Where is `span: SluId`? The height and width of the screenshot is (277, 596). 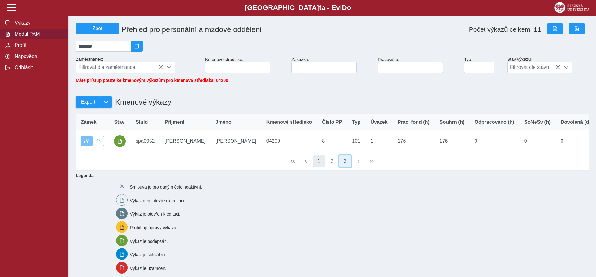 span: SluId is located at coordinates (142, 122).